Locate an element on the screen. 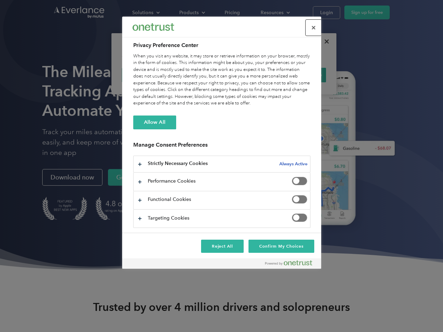  button: Confirm My Choices is located at coordinates (281, 247).